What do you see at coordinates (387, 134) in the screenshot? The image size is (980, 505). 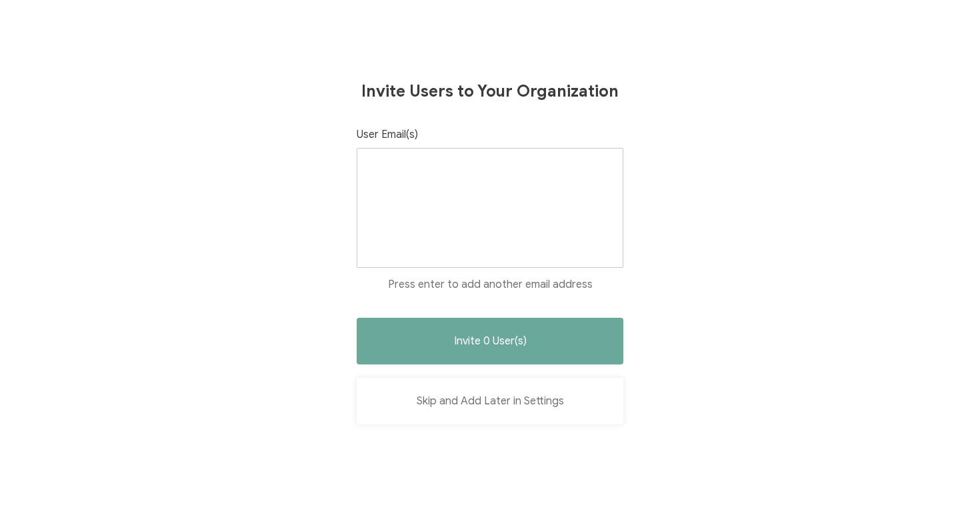 I see `span: User Email(s)` at bounding box center [387, 134].